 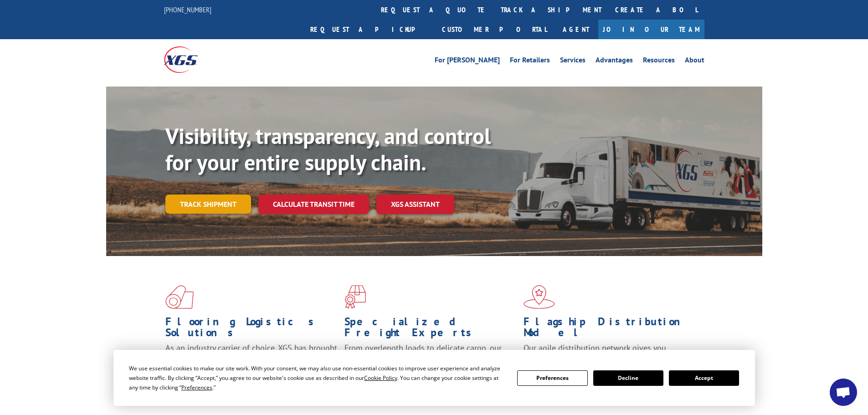 What do you see at coordinates (369, 29) in the screenshot?
I see `a: Request a pickup` at bounding box center [369, 29].